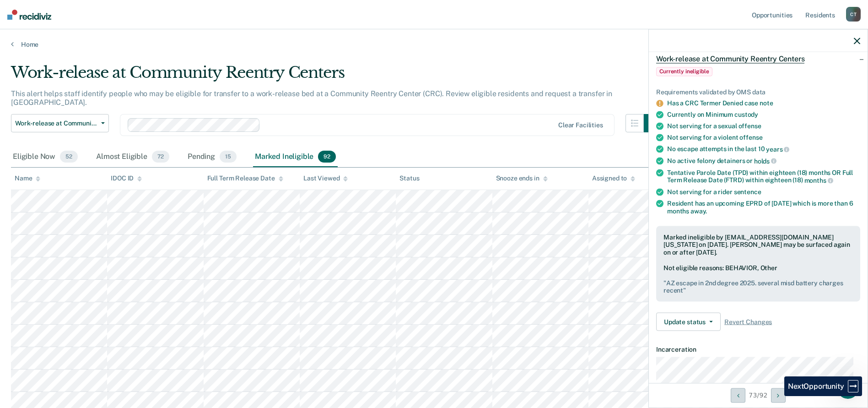 The height and width of the screenshot is (408, 868). I want to click on span: 52, so click(69, 156).